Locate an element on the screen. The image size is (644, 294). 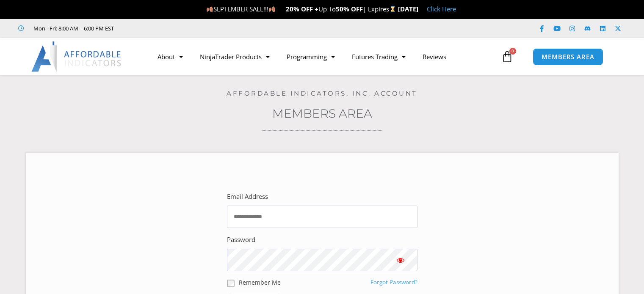
span: 0 is located at coordinates (512, 51).